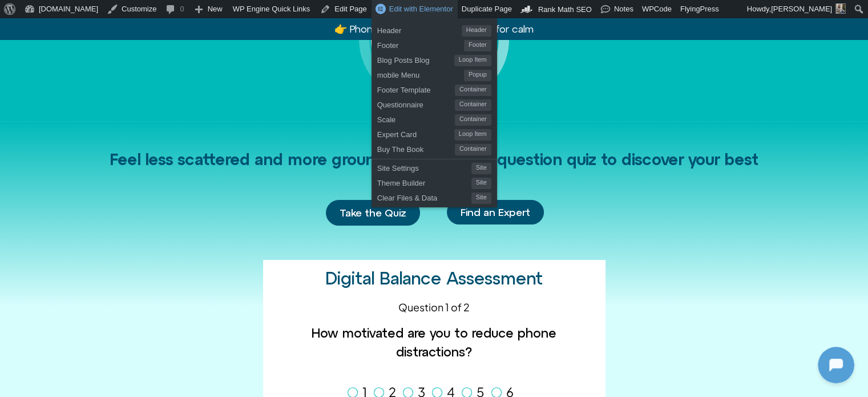 Image resolution: width=868 pixels, height=397 pixels. Describe the element at coordinates (416, 148) in the screenshot. I see `span: Buy The Book` at that location.